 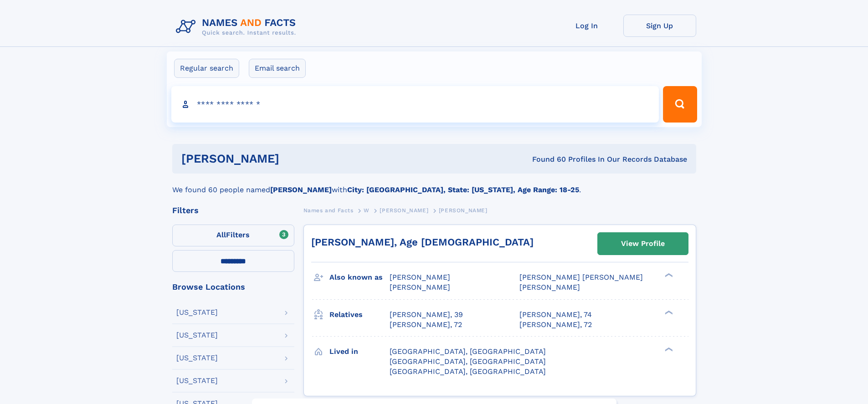 What do you see at coordinates (643, 244) in the screenshot?
I see `div: View Profile` at bounding box center [643, 244].